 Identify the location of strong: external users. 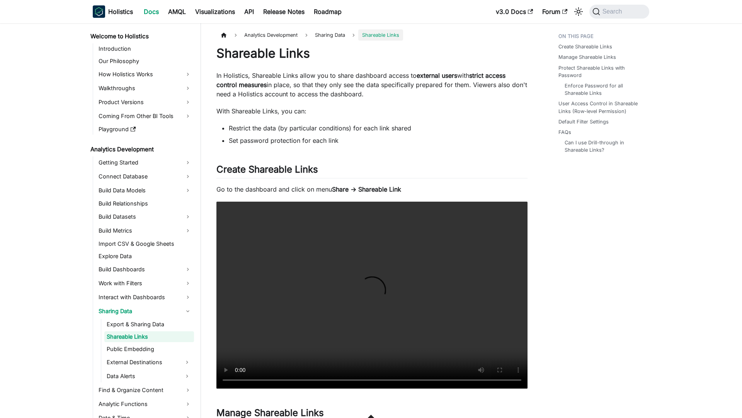
(437, 75).